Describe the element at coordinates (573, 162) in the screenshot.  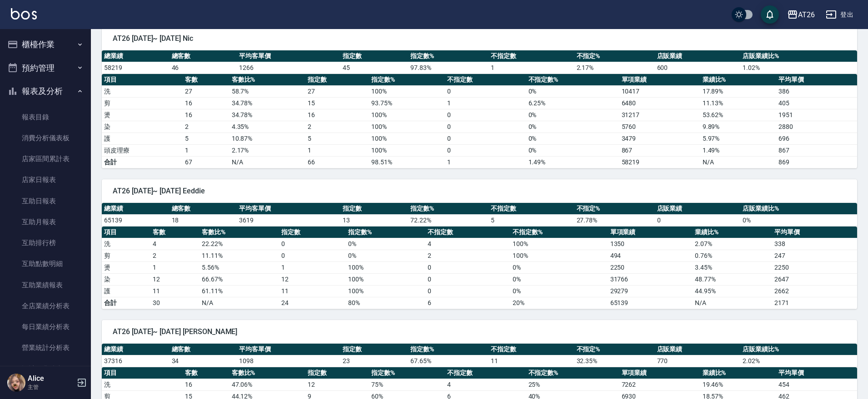
I see `td: 1.49%` at that location.